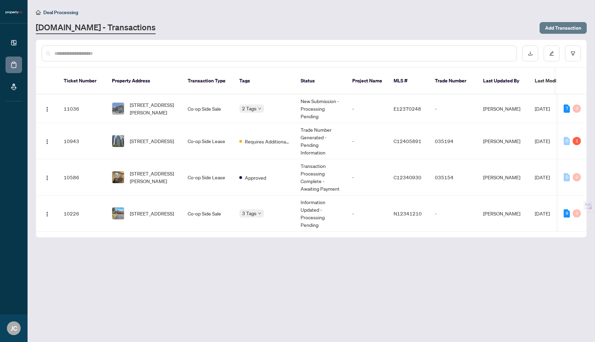 Image resolution: width=595 pixels, height=342 pixels. What do you see at coordinates (573, 53) in the screenshot?
I see `button: filter` at bounding box center [573, 53].